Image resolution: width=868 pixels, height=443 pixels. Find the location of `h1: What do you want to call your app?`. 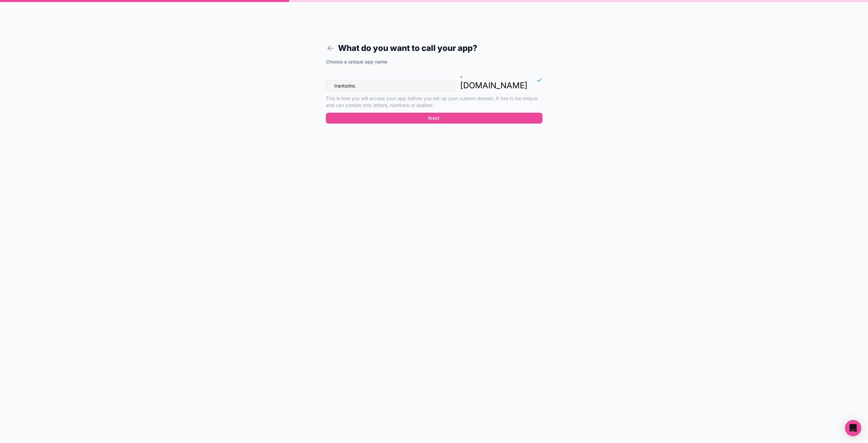

h1: What do you want to call your app? is located at coordinates (434, 48).